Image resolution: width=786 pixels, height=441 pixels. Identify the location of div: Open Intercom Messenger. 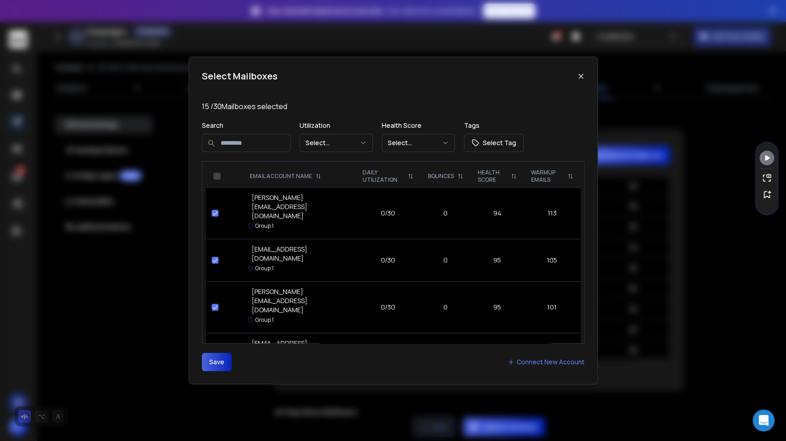
(764, 421).